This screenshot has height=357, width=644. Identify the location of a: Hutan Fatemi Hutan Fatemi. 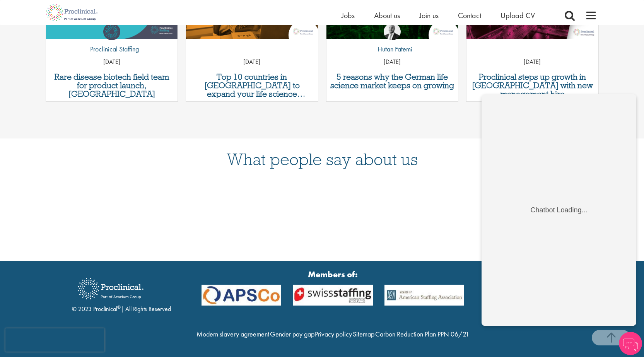
(392, 40).